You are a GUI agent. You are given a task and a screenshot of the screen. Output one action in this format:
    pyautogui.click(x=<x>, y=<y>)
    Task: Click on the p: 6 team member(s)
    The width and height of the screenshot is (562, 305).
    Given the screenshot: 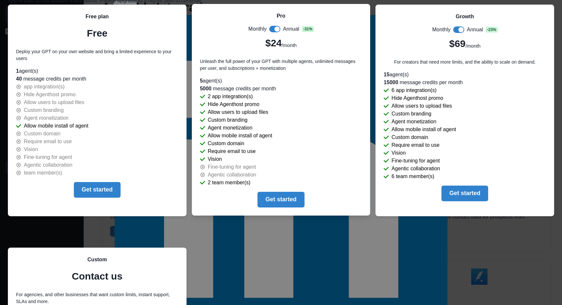 What is the action you would take?
    pyautogui.click(x=413, y=177)
    